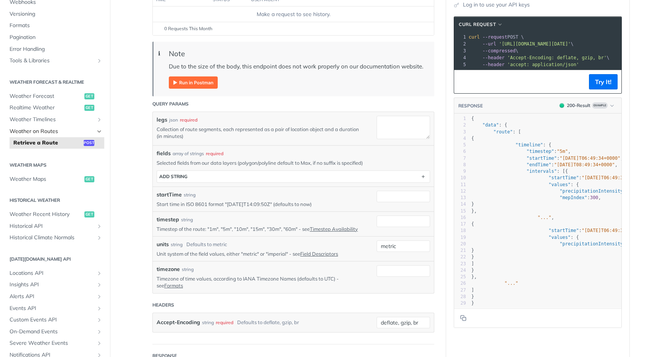 This screenshot has height=357, width=660. What do you see at coordinates (55, 332) in the screenshot?
I see `a: On-Demand EventsShow subpages for On-Demand Events` at bounding box center [55, 332].